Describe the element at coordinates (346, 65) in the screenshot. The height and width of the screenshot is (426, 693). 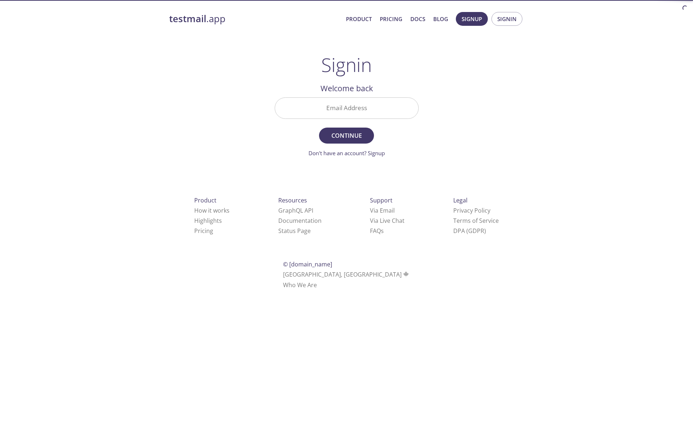
I see `h1: Signin` at that location.